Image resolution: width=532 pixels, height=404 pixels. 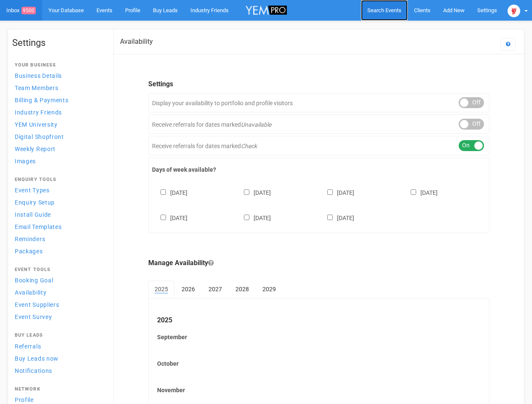 What do you see at coordinates (319, 103) in the screenshot?
I see `div: Display your availability to portfolio and profile visitors` at bounding box center [319, 103].